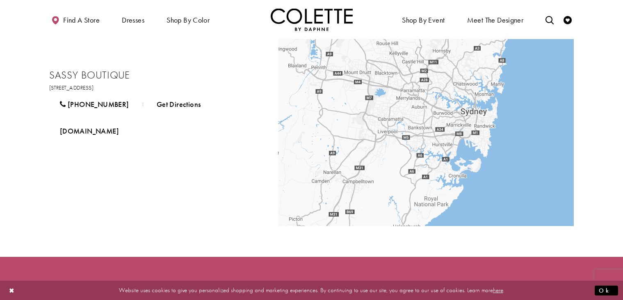 The width and height of the screenshot is (623, 300). What do you see at coordinates (311, 290) in the screenshot?
I see `p: Website uses cookies to give you personalized shopping and marketing experiences. By continuing t...` at bounding box center [311, 290].